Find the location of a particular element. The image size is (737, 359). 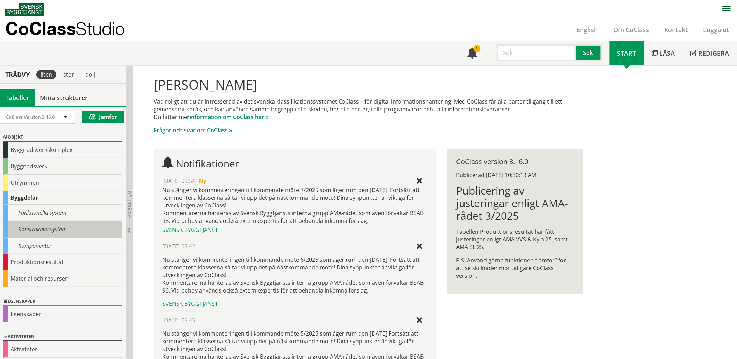

a: information om CoClass här » is located at coordinates (229, 117).